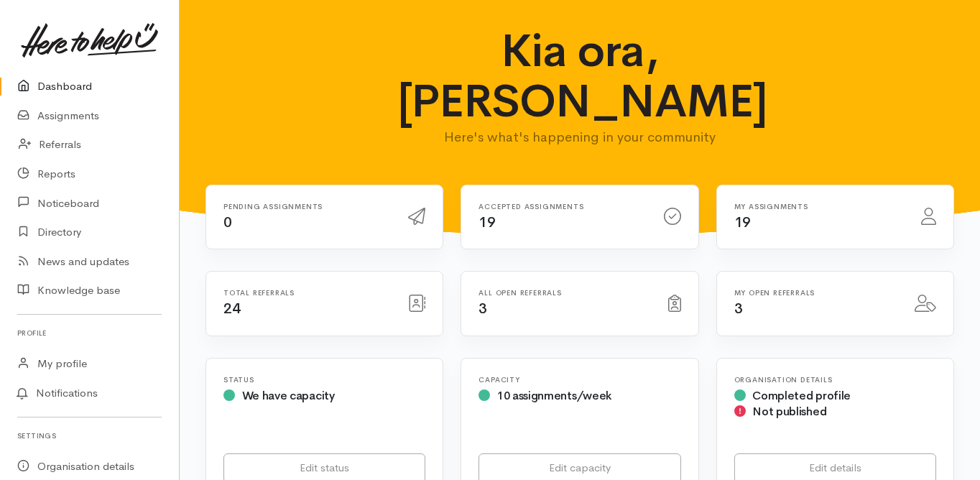 This screenshot has width=980, height=480. Describe the element at coordinates (835, 380) in the screenshot. I see `h6: Organisation Details` at that location.